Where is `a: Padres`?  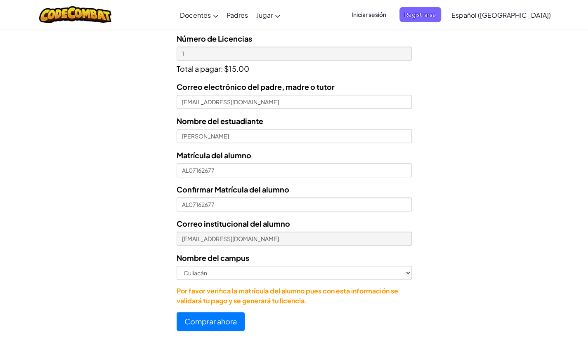
a: Padres is located at coordinates (237, 15).